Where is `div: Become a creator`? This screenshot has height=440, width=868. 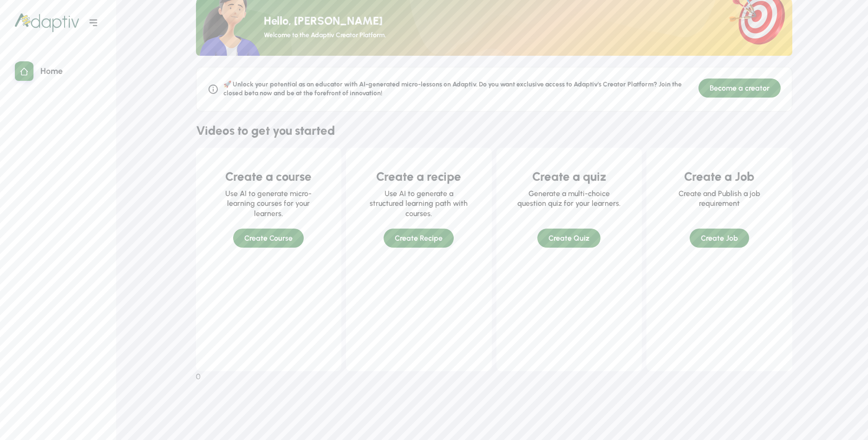 div: Become a creator is located at coordinates (739, 88).